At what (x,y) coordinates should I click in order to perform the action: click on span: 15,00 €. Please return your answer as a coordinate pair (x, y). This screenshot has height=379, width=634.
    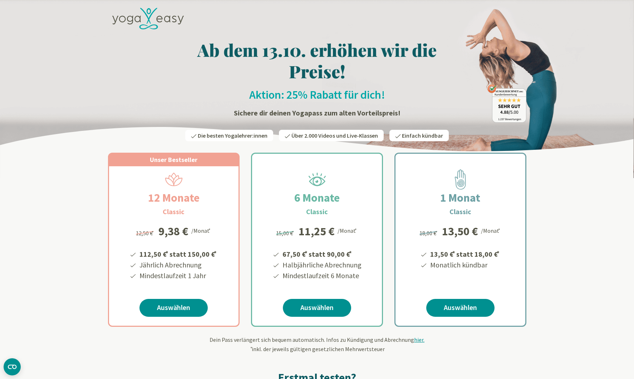
    Looking at the image, I should click on (285, 233).